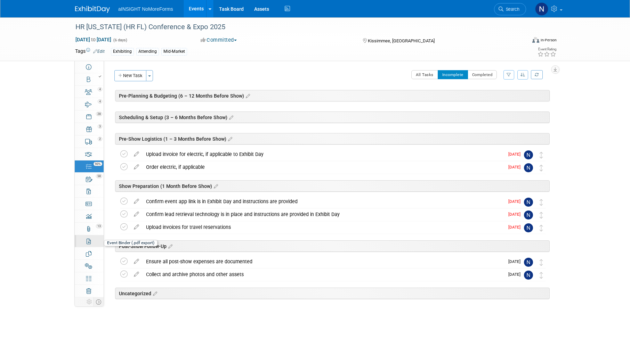  What do you see at coordinates (99, 51) in the screenshot?
I see `a: Edit` at bounding box center [99, 51].